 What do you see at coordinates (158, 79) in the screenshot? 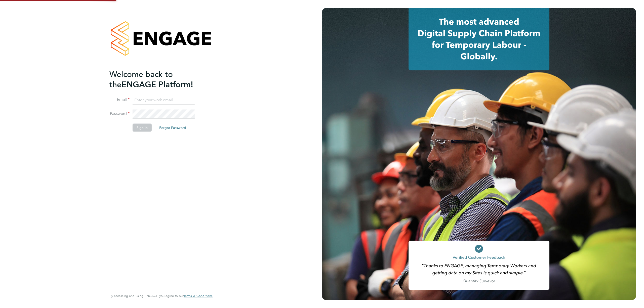
I see `h2: ENGAGE Platform!` at bounding box center [158, 79].